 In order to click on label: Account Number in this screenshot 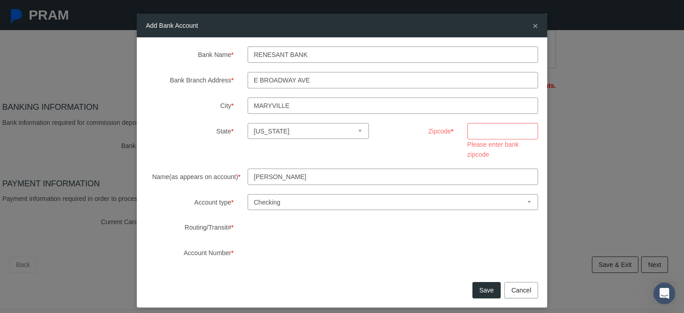, I will do `click(190, 253)`.